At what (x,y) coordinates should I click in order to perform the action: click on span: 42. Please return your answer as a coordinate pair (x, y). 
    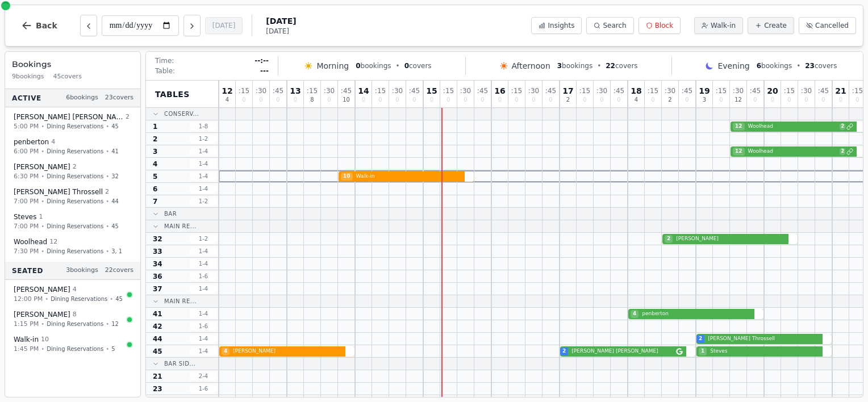
    Looking at the image, I should click on (157, 326).